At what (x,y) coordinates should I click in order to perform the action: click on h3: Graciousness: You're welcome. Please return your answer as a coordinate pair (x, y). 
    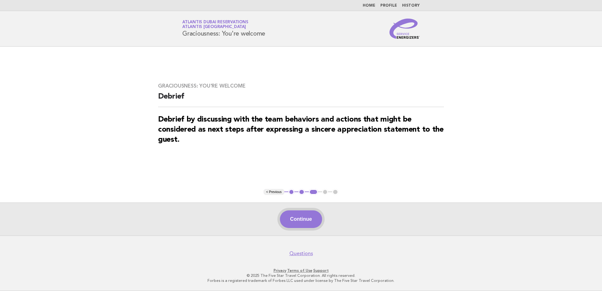
    Looking at the image, I should click on (301, 86).